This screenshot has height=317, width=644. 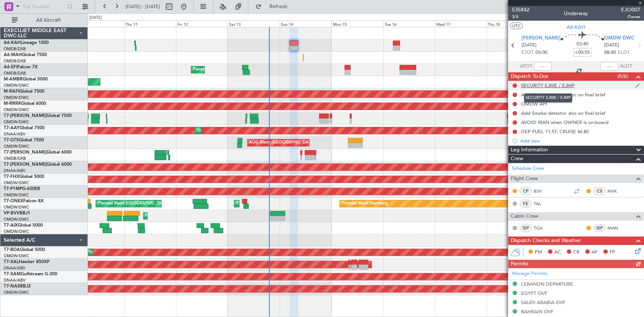 I want to click on a: M-RRRRGlobal 6000, so click(x=25, y=104).